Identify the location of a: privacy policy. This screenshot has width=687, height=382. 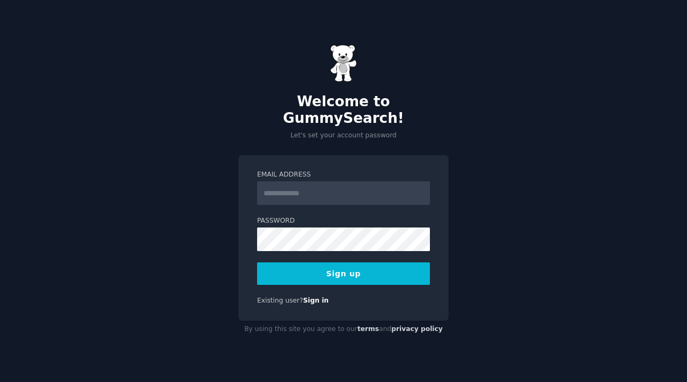
(417, 329).